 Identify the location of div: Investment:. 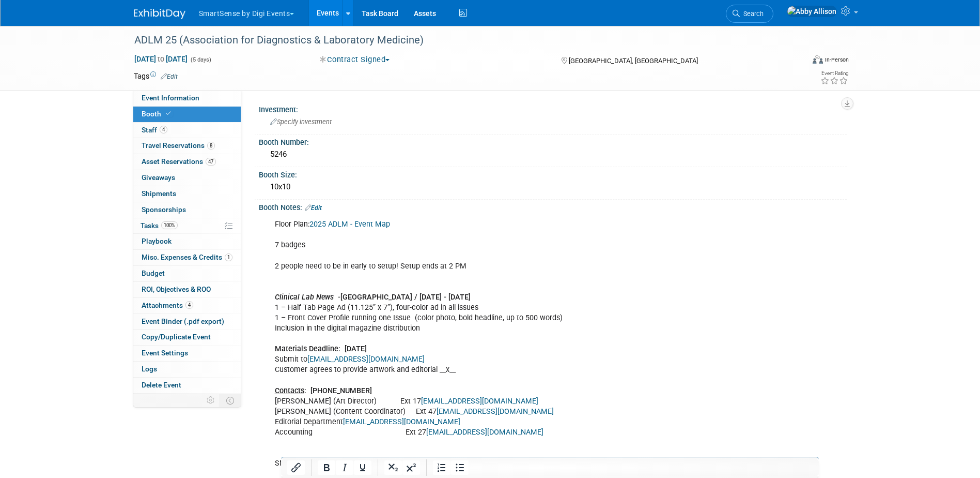
(552, 108).